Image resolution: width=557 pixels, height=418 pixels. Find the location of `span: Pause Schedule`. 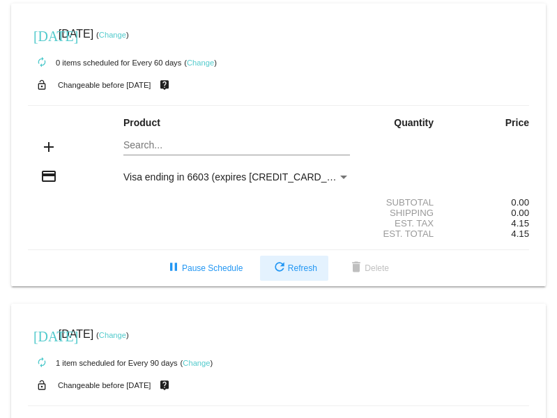

span: Pause Schedule is located at coordinates (203, 268).